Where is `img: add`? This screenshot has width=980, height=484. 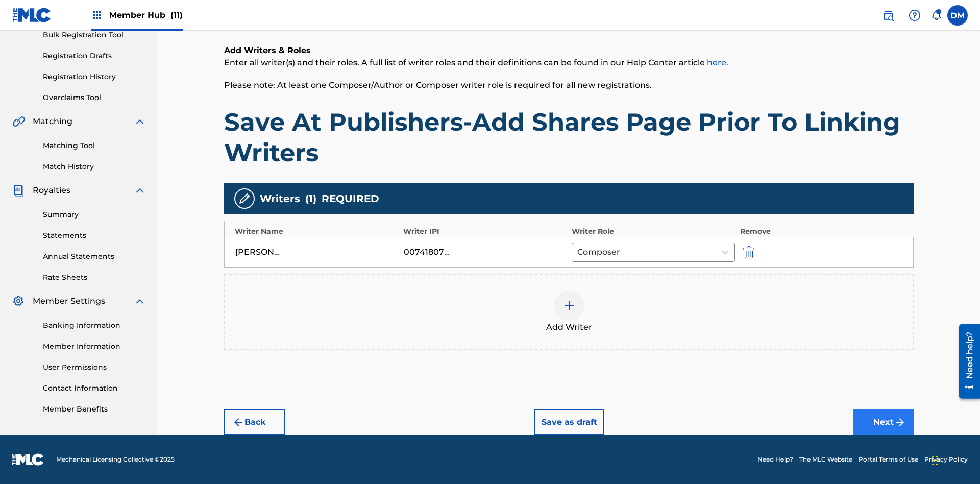 img: add is located at coordinates (569, 305).